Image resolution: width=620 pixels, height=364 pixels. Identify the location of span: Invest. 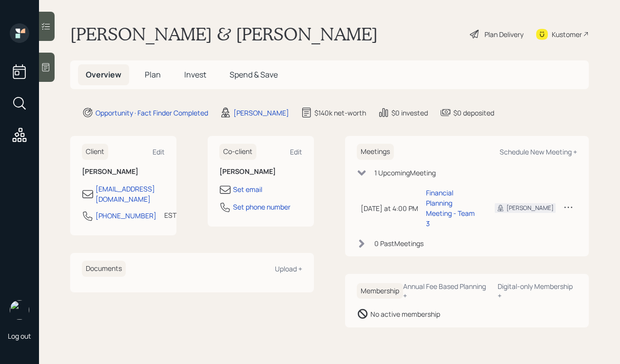
(195, 74).